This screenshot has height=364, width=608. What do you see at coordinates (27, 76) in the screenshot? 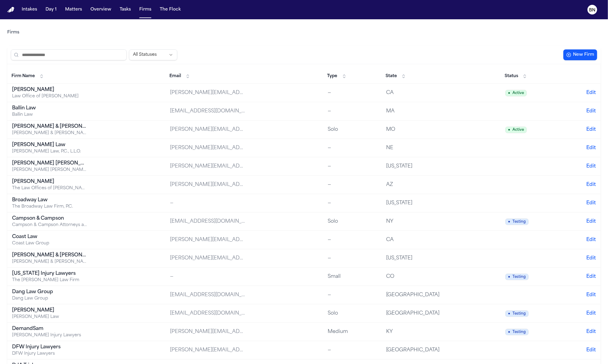
I see `button: Firm Name` at bounding box center [27, 76].